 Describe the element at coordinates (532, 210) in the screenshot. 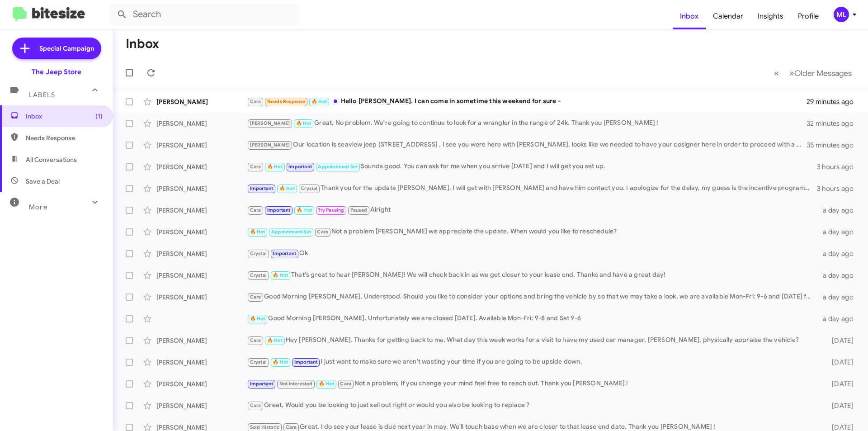

I see `div: Alright` at that location.